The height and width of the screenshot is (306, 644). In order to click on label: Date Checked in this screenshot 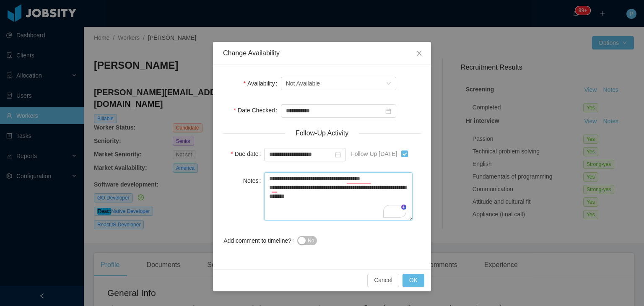, I will do `click(257, 110)`.